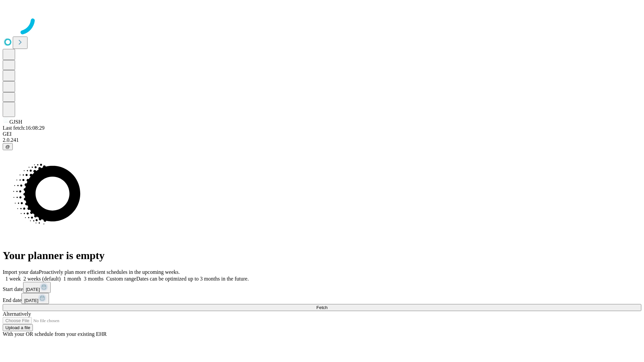 The width and height of the screenshot is (644, 362). Describe the element at coordinates (13, 278) in the screenshot. I see `span: 1 week` at that location.